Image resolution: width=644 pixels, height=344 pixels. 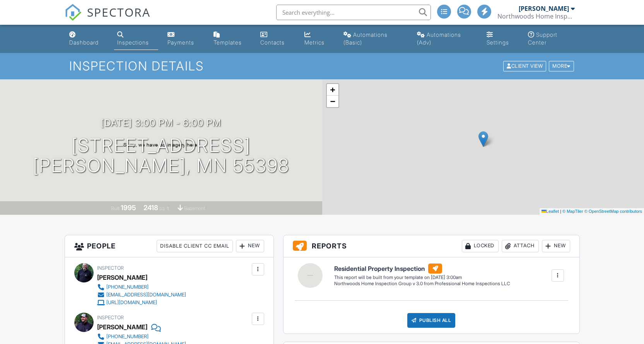 I want to click on h6: Residential Property Inspection, so click(x=422, y=269).